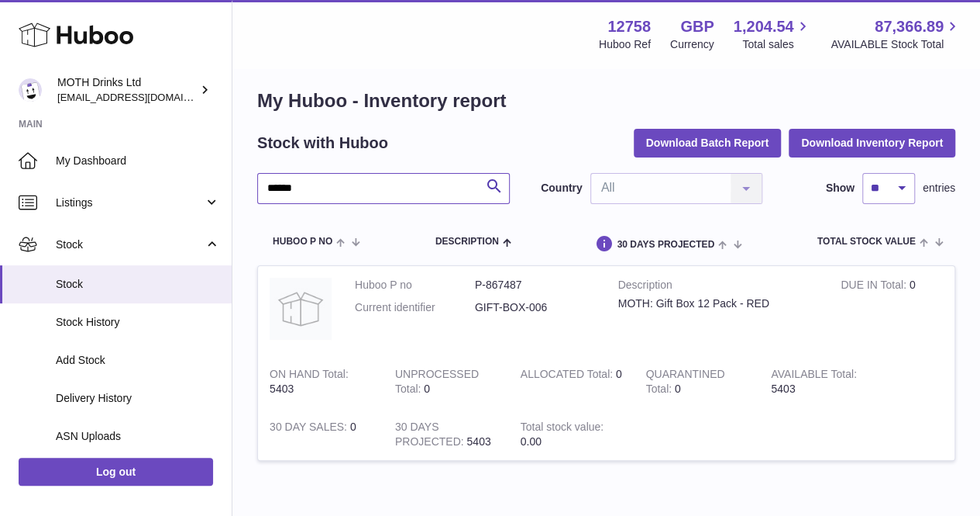  What do you see at coordinates (138, 360) in the screenshot?
I see `span: Add Stock` at bounding box center [138, 360].